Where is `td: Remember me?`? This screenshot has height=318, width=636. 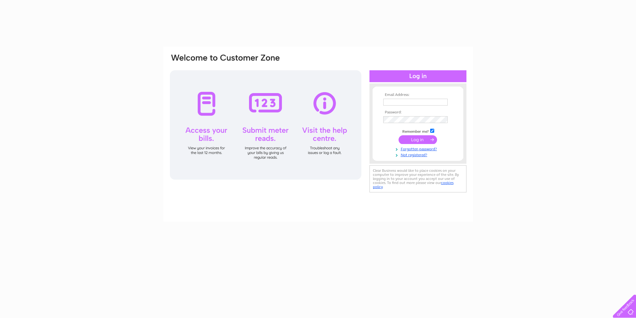
td: Remember me? is located at coordinates (418, 131).